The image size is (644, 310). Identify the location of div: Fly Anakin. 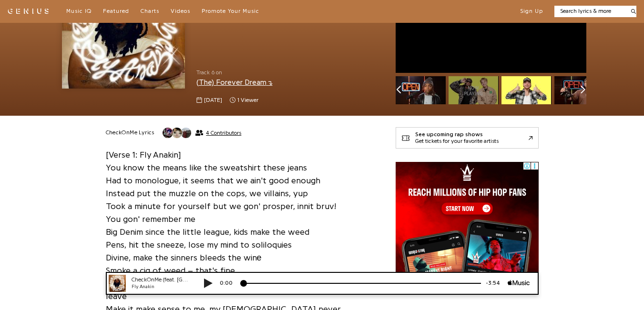
(62, 15).